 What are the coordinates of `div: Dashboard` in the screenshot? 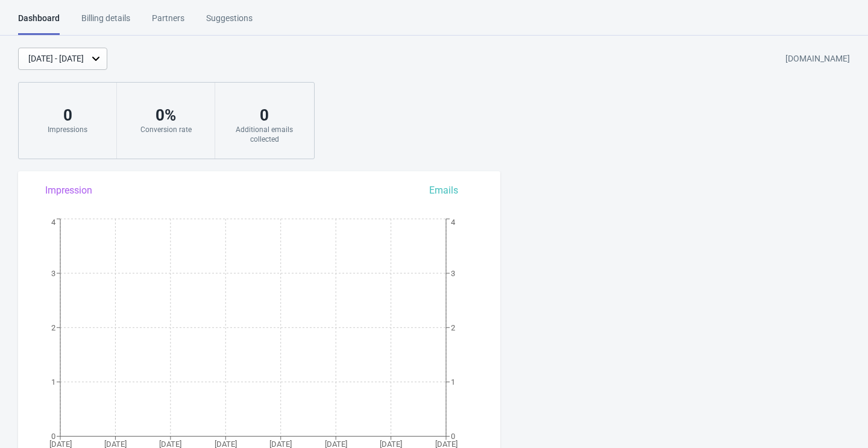 It's located at (39, 23).